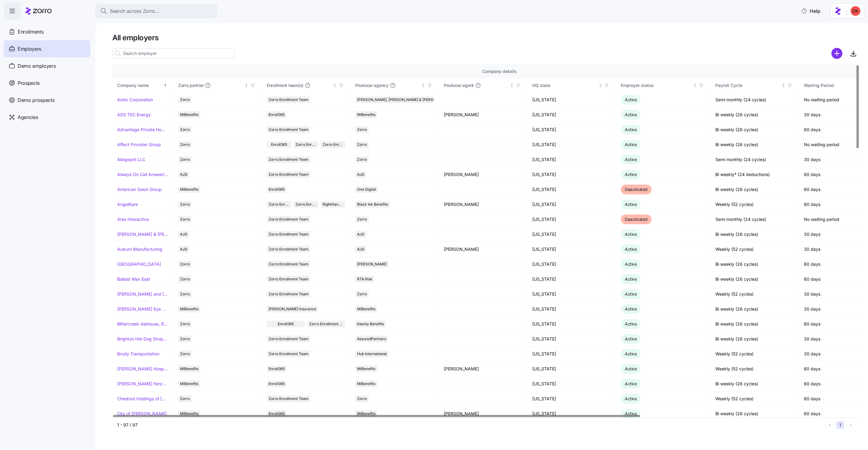 This screenshot has height=450, width=868. What do you see at coordinates (47, 66) in the screenshot?
I see `a: Demo employers` at bounding box center [47, 66].